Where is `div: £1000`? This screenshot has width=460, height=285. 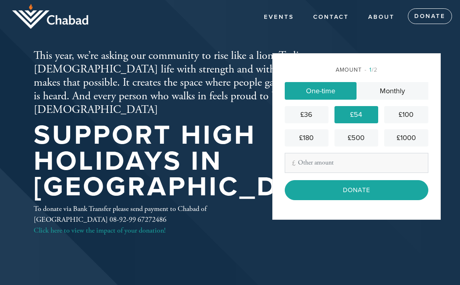 div: £1000 is located at coordinates (405, 138).